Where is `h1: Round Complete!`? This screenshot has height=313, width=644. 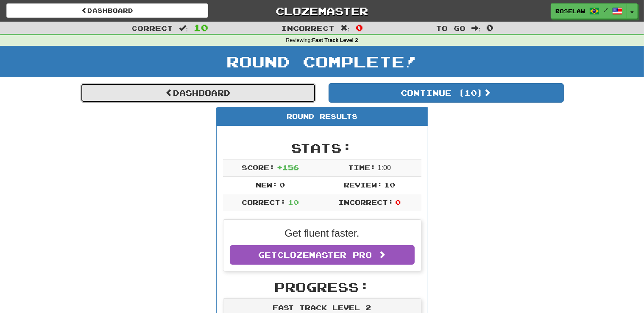 h1: Round Complete! is located at coordinates (322, 61).